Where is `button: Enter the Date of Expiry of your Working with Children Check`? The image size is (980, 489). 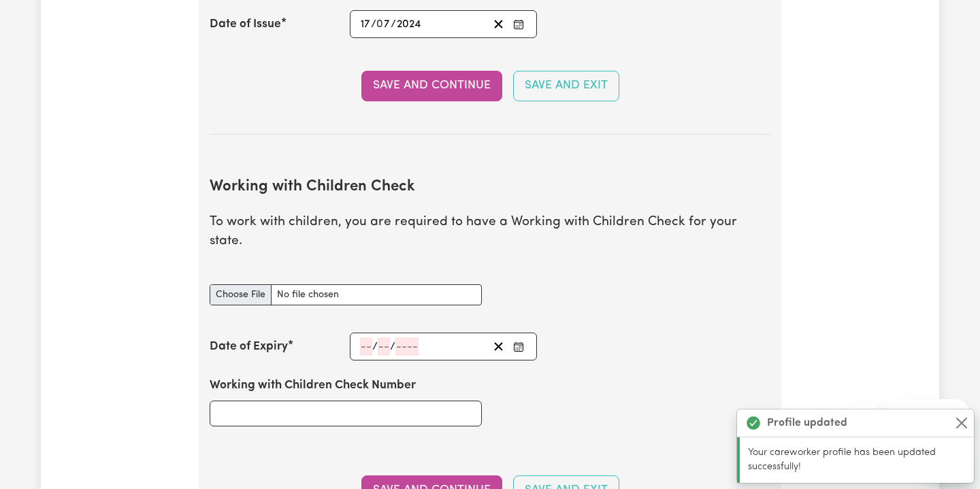
button: Enter the Date of Expiry of your Working with Children Check is located at coordinates (519, 346).